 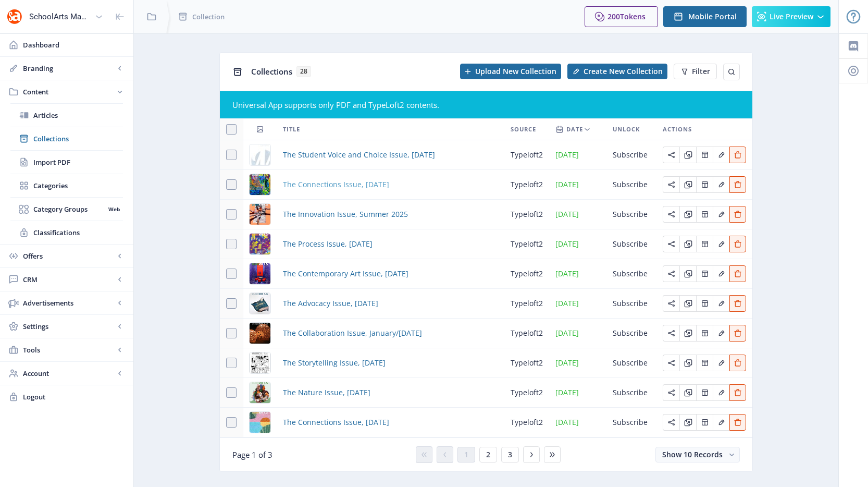 I want to click on span: Filter, so click(x=701, y=71).